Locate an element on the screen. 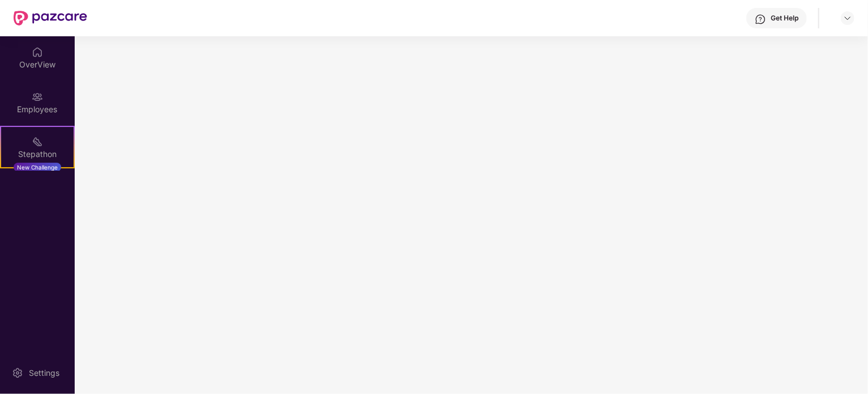  img: svg+xml;base64,PHN2ZyBpZD0iU2V0dGluZy0yMHgyMCIgeG1sbnM9Imh0dHA6Ly93d3cudzMub3JnLzIwMDAvc3ZnIiB3aW... is located at coordinates (18, 372).